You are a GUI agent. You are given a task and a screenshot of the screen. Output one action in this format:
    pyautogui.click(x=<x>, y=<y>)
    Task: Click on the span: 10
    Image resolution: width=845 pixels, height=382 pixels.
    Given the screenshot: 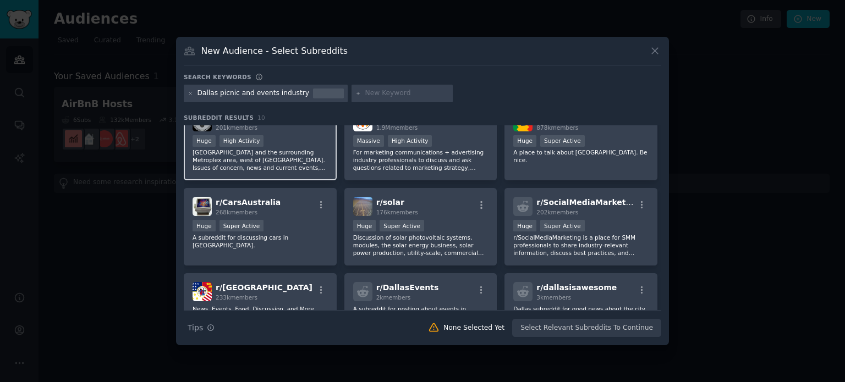 What is the action you would take?
    pyautogui.click(x=261, y=118)
    